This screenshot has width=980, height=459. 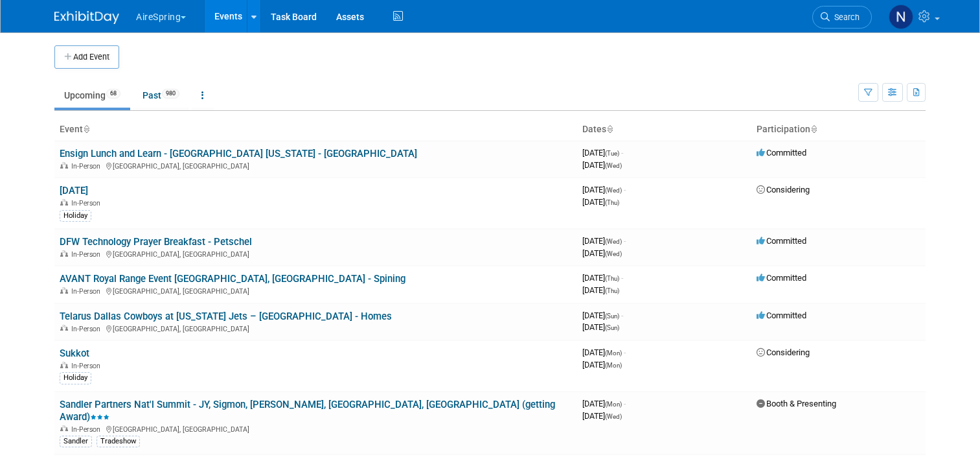 What do you see at coordinates (92, 95) in the screenshot?
I see `a: Upcoming68` at bounding box center [92, 95].